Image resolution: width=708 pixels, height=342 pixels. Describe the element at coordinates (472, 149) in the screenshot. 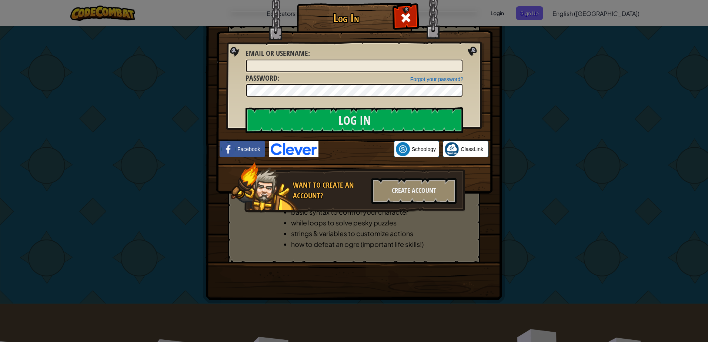

I see `span: ClassLink` at that location.